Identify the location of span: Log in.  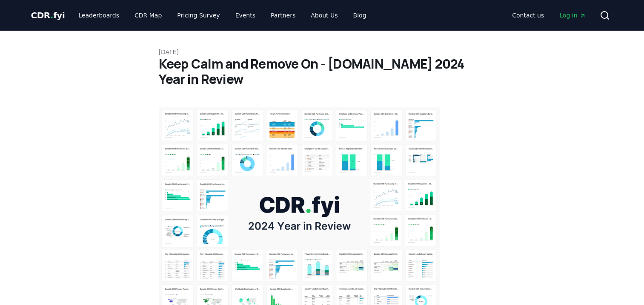
(572, 16).